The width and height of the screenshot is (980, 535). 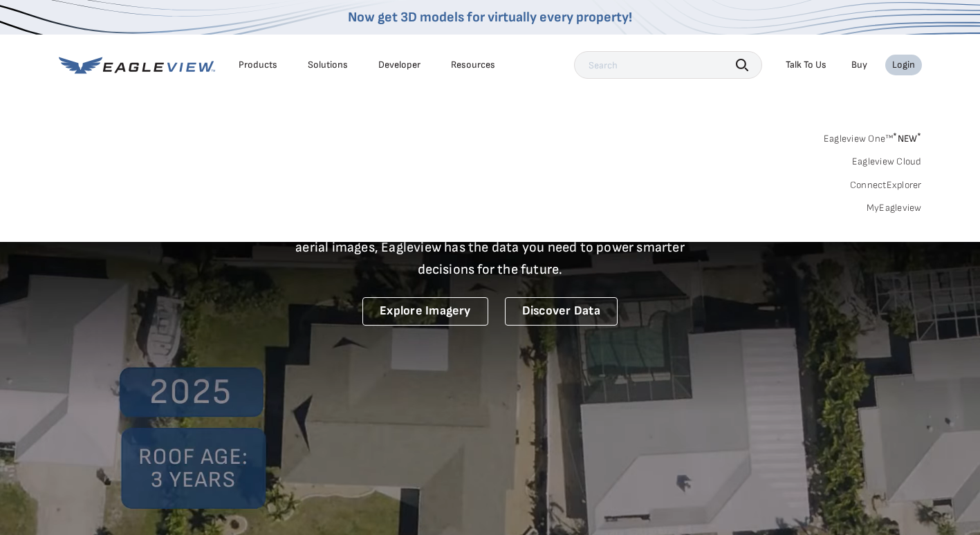 I want to click on a: Explore Imagery, so click(x=426, y=311).